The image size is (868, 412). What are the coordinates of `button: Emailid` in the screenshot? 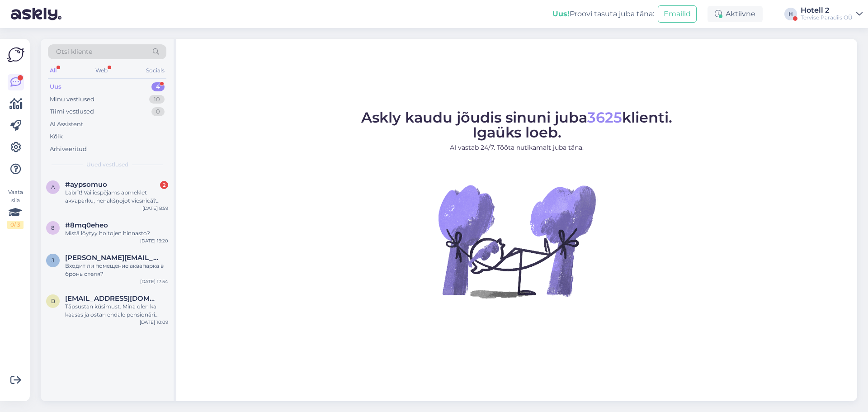 It's located at (677, 14).